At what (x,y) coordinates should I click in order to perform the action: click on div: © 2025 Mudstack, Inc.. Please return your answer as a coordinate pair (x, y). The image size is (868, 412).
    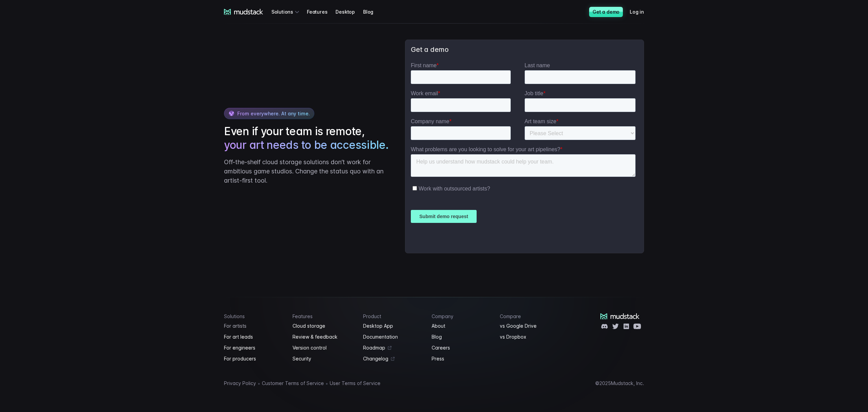
    Looking at the image, I should click on (620, 383).